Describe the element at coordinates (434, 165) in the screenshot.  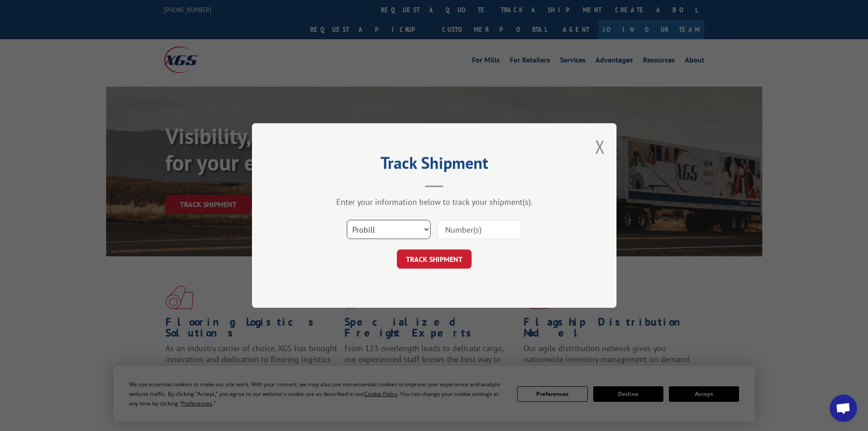
I see `h2: Track Shipment` at that location.